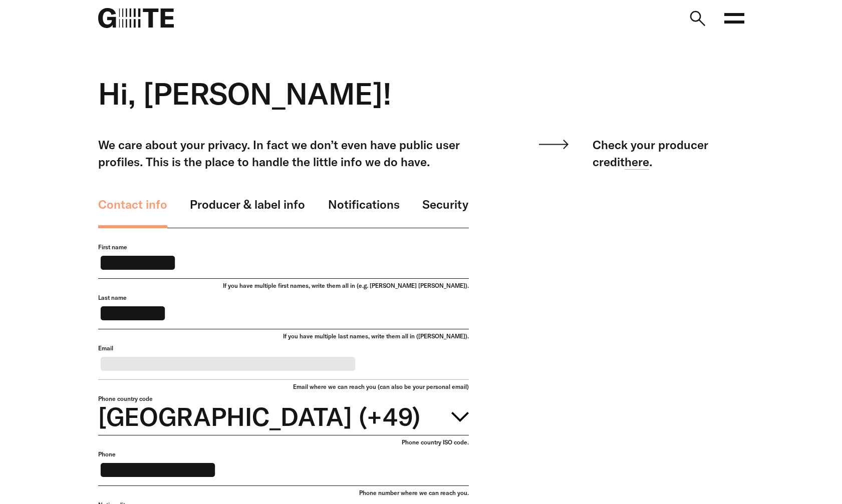  I want to click on a: Security, so click(445, 212).